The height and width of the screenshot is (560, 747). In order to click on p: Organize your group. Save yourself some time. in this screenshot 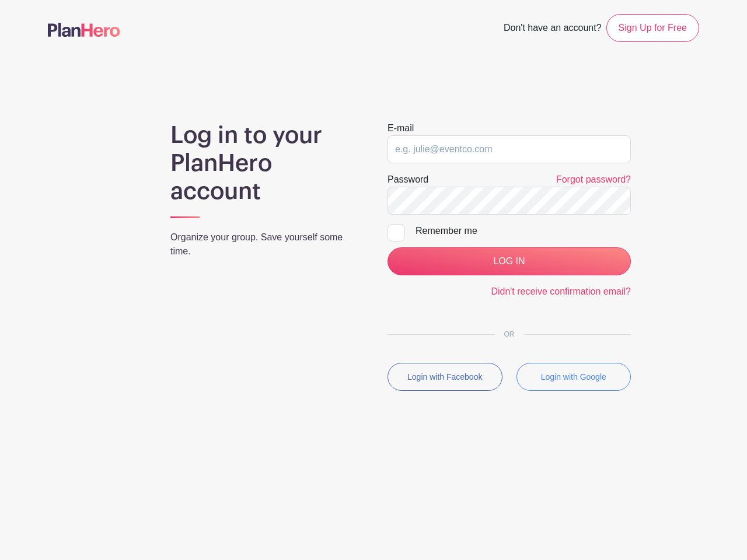, I will do `click(265, 245)`.